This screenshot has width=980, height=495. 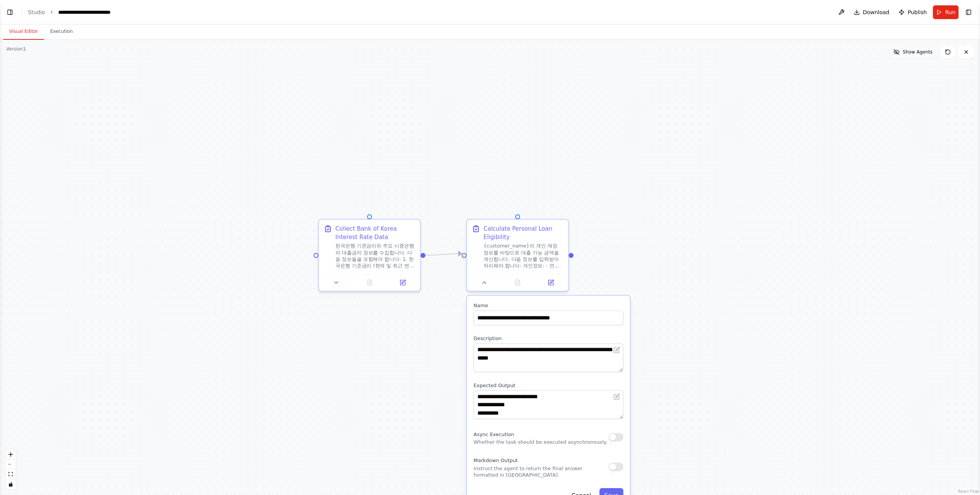 I want to click on span: Show Agents, so click(x=917, y=52).